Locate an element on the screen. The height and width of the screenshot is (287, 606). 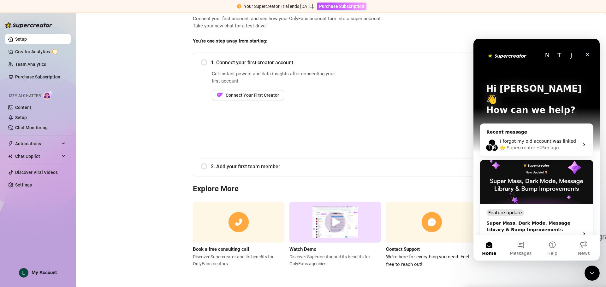
span: Automations is located at coordinates (38, 144).